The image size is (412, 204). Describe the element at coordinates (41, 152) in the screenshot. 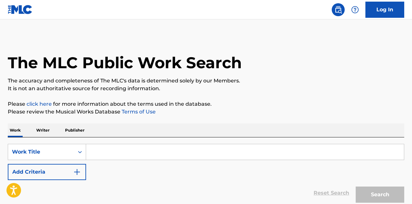

I see `div: Work Title` at that location.